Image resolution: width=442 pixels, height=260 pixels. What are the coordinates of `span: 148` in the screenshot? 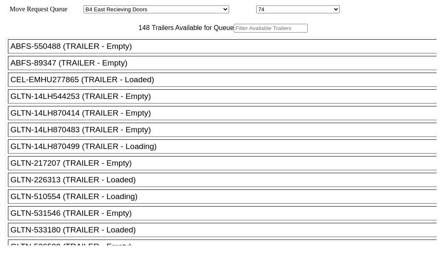 It's located at (142, 28).